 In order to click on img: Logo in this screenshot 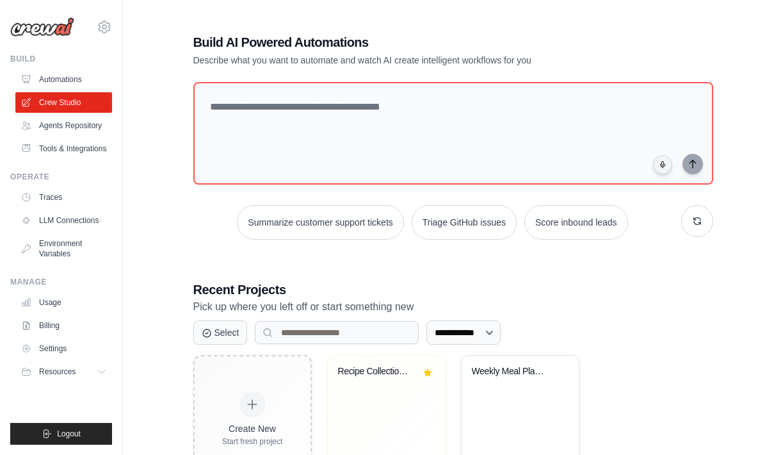, I will do `click(42, 27)`.